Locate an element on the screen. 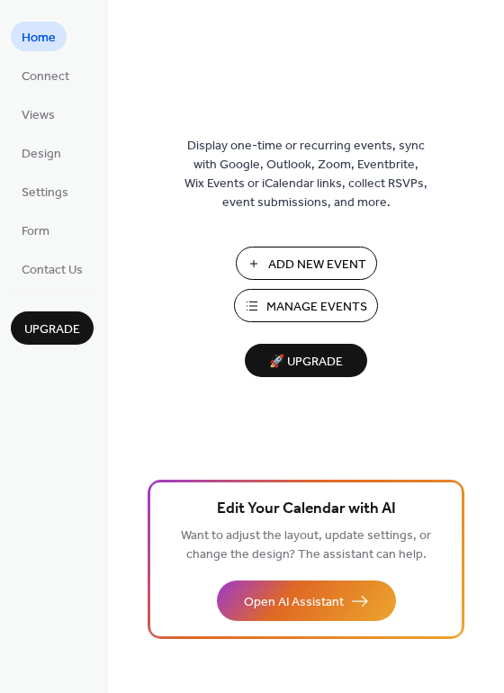  a: Design is located at coordinates (41, 152).